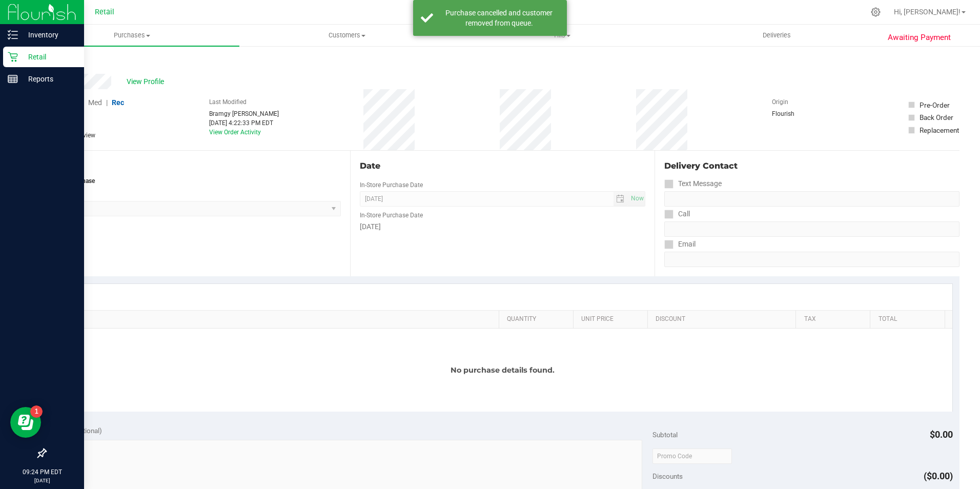 Image resolution: width=980 pixels, height=489 pixels. Describe the element at coordinates (776, 36) in the screenshot. I see `a: Deliveries` at that location.